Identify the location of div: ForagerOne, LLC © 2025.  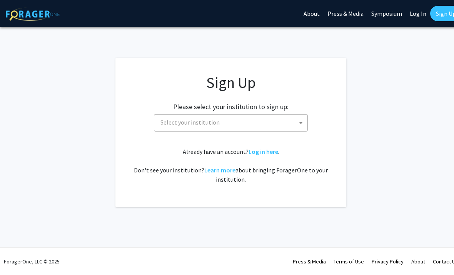
(32, 261).